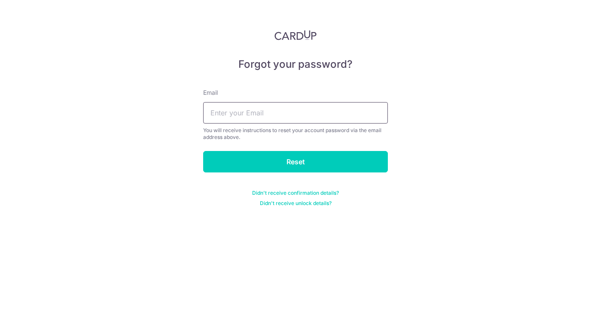  What do you see at coordinates (295, 113) in the screenshot?
I see `input: Enter your Email` at bounding box center [295, 113].